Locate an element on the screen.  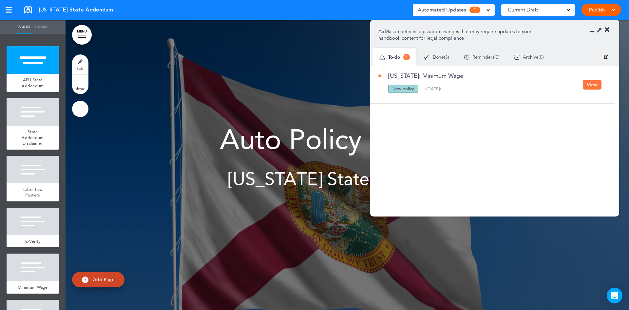
span: 3 is located at coordinates (447, 57).